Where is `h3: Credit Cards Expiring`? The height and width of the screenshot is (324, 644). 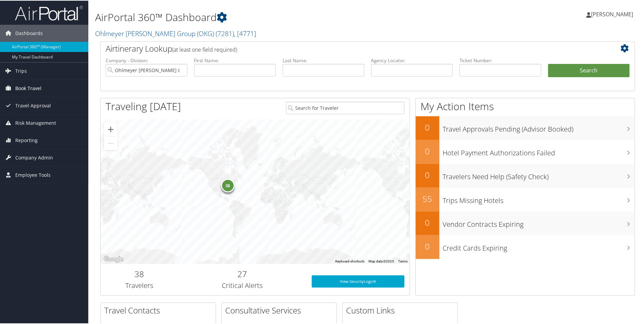 h3: Credit Cards Expiring is located at coordinates (539, 246).